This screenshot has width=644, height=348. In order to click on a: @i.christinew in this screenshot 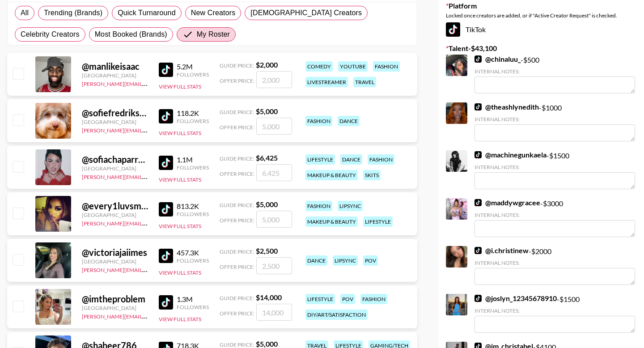, I will do `click(501, 250)`.